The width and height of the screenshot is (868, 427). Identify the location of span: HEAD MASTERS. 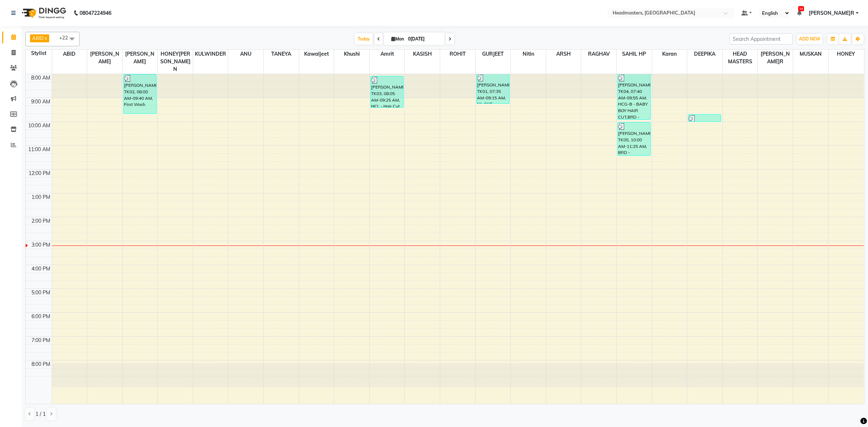
(740, 58).